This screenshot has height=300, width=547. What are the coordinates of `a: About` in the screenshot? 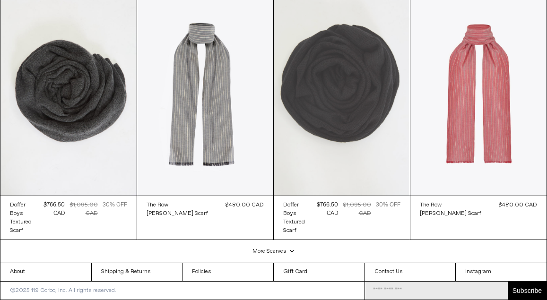 It's located at (46, 272).